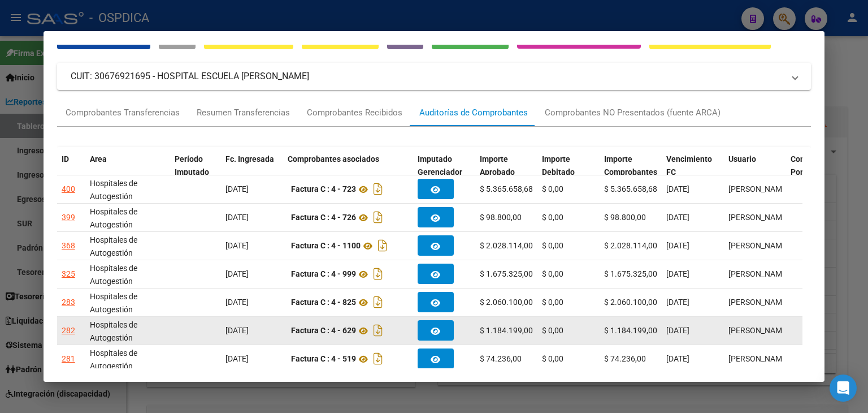 This screenshot has height=413, width=868. Describe the element at coordinates (323, 302) in the screenshot. I see `strong: Factura C : 4 - 825` at that location.